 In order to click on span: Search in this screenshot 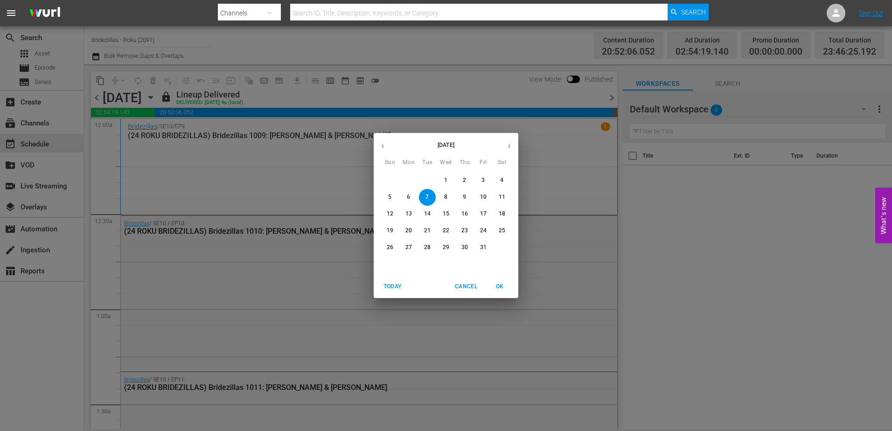, I will do `click(694, 12)`.